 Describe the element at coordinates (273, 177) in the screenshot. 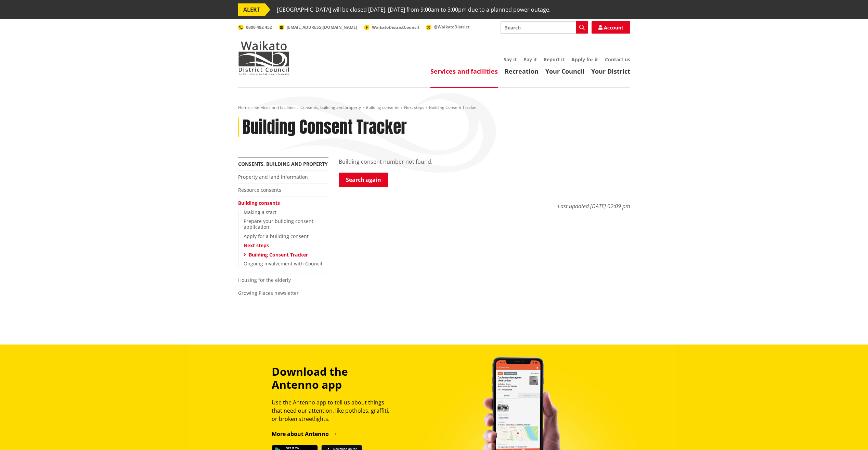

I see `a: Property and land information` at that location.